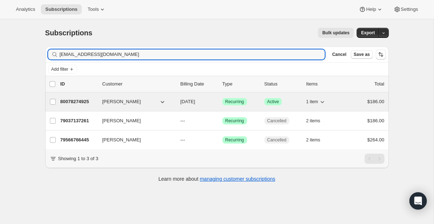 This screenshot has width=434, height=224. Describe the element at coordinates (78, 140) in the screenshot. I see `p: 79566766445` at that location.